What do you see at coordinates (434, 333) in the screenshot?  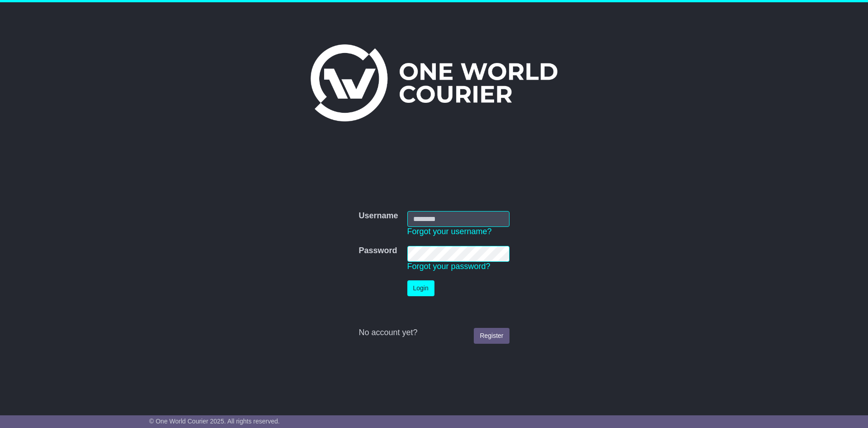 I see `div: No account yet?` at bounding box center [434, 333].